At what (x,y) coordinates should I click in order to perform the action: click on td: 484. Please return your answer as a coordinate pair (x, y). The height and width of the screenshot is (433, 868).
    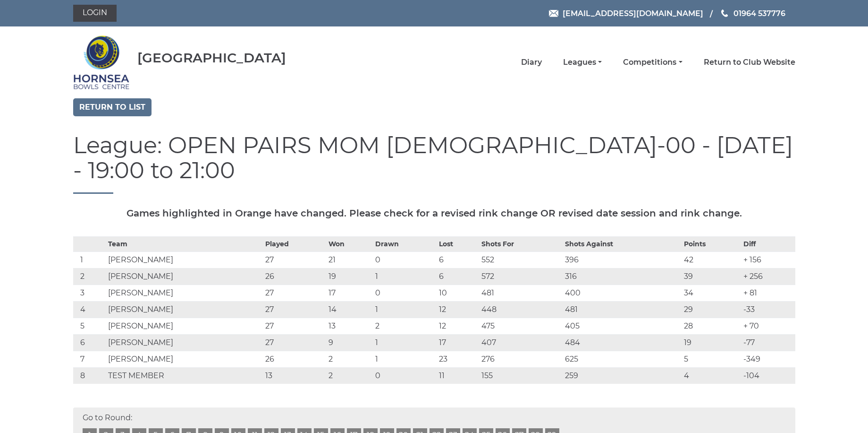
    Looking at the image, I should click on (622, 342).